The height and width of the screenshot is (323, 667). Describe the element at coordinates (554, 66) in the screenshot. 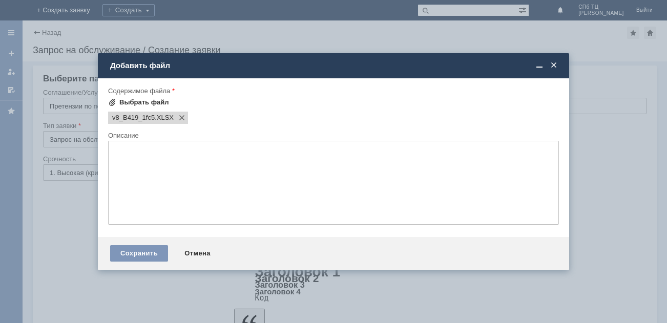

I see `span: Закрыть` at that location.